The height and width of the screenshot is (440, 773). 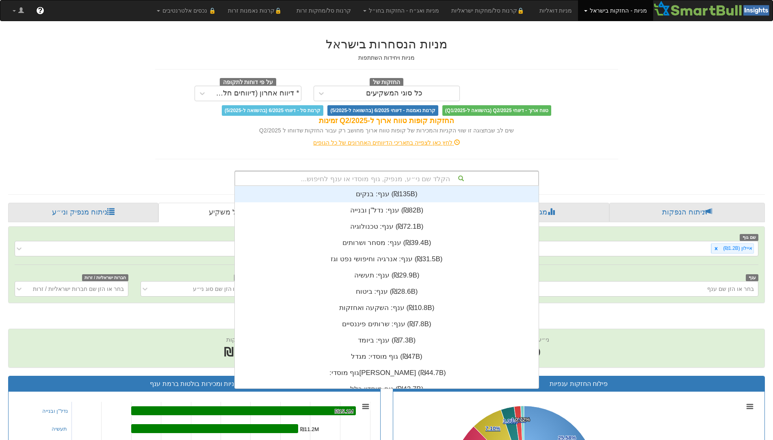 What do you see at coordinates (387, 178) in the screenshot?
I see `div: הקלד שם ני״ע, מנפיק, גוף מוסדי או ענף לחיפוש...` at bounding box center [387, 178].